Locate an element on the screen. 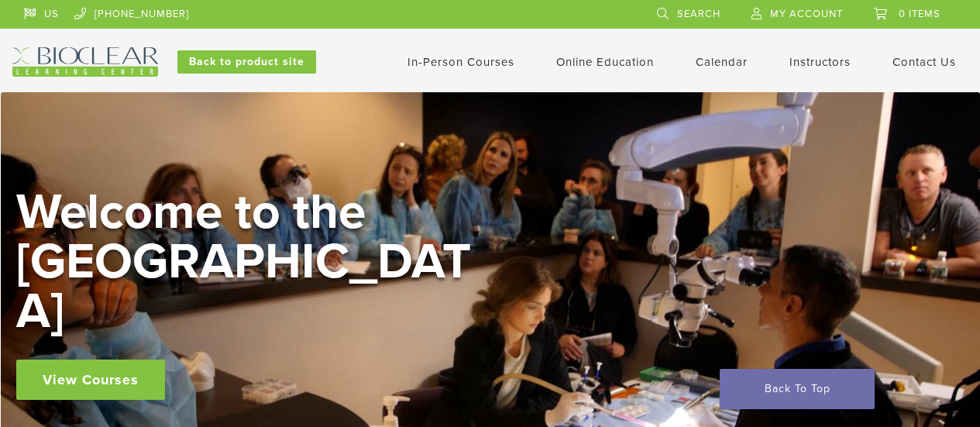  a: In-Person Courses is located at coordinates (461, 62).